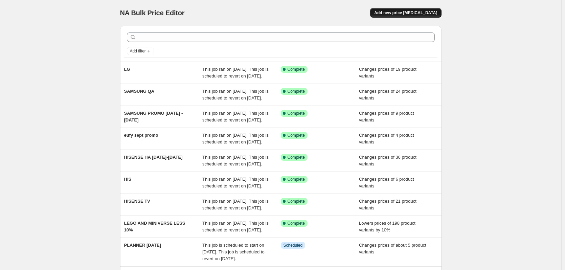 The height and width of the screenshot is (270, 565). I want to click on span: Changes prices of 9 product variants, so click(386, 116).